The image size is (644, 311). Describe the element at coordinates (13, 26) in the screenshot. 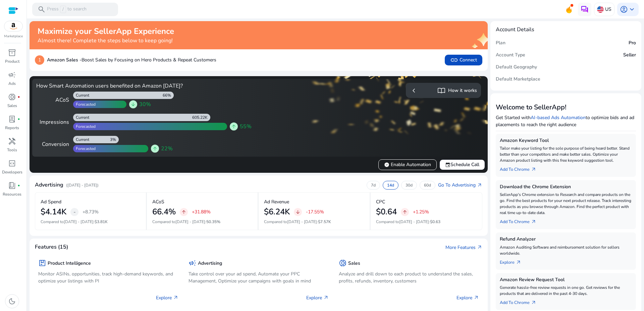

I see `img: amazon.svg` at that location.